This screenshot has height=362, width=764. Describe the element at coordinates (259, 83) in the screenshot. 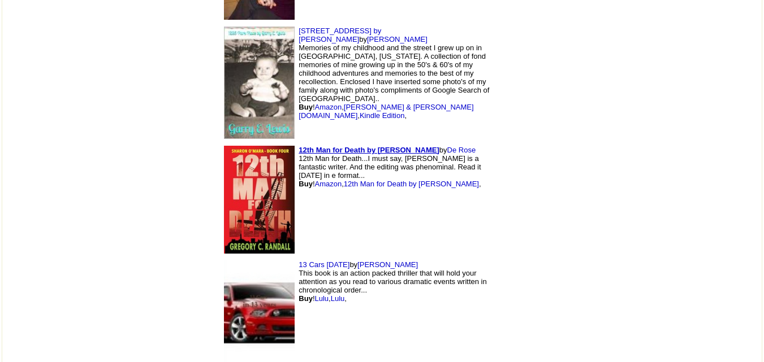

I see `img: 77636.jpg` at that location.